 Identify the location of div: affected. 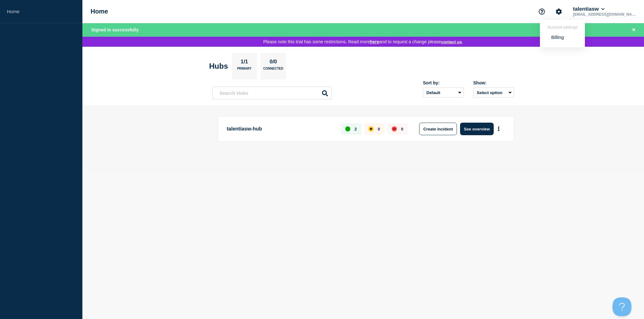
(371, 129).